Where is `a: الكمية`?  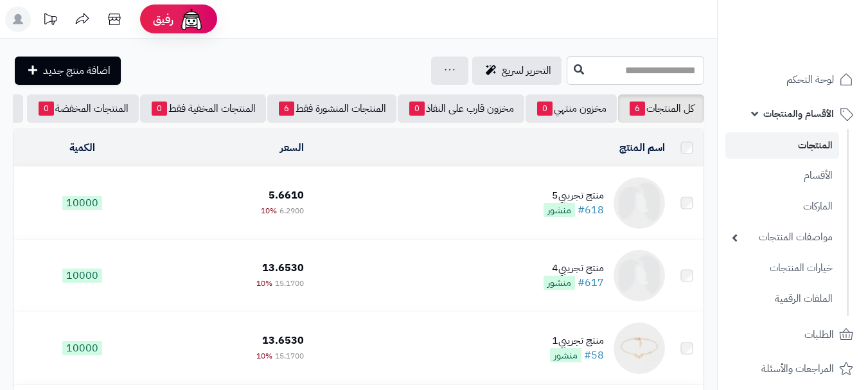
a: الكمية is located at coordinates (82, 148).